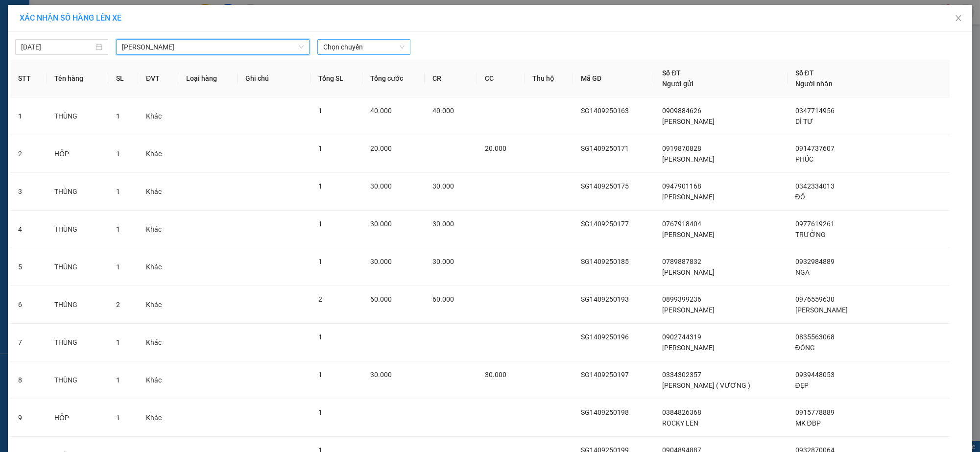  Describe the element at coordinates (815, 299) in the screenshot. I see `span: 0976559630` at that location.